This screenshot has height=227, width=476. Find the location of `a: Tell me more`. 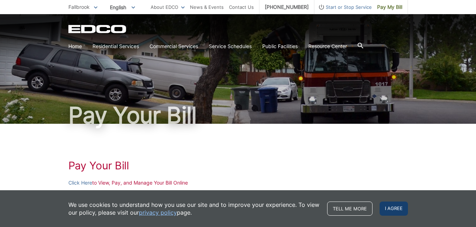

a: Tell me more is located at coordinates (350, 209).